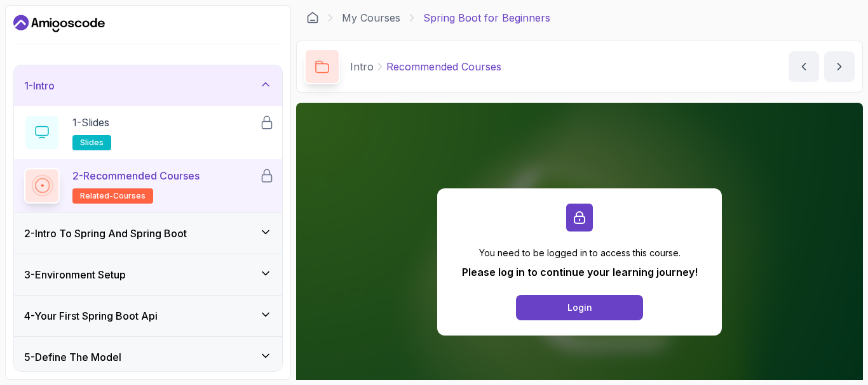 The width and height of the screenshot is (868, 385). What do you see at coordinates (371, 18) in the screenshot?
I see `a: My Courses` at bounding box center [371, 18].